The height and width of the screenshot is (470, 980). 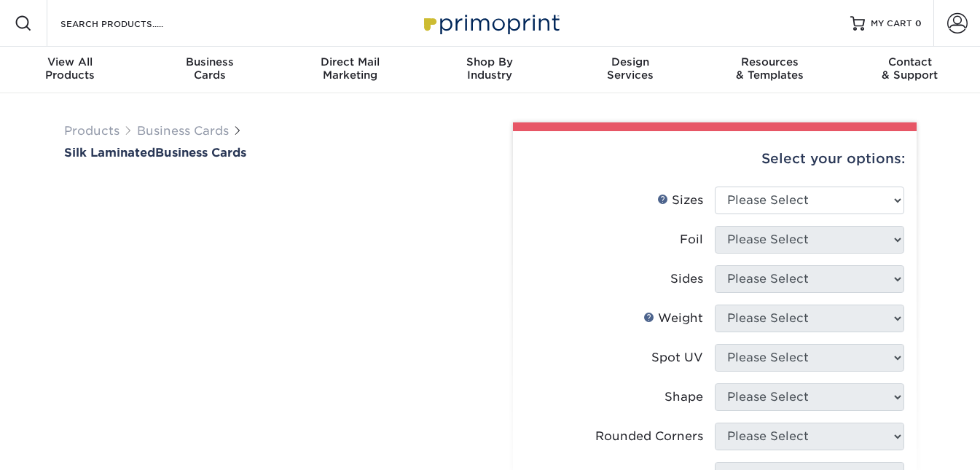 What do you see at coordinates (109, 152) in the screenshot?
I see `span: Silk Laminated` at bounding box center [109, 152].